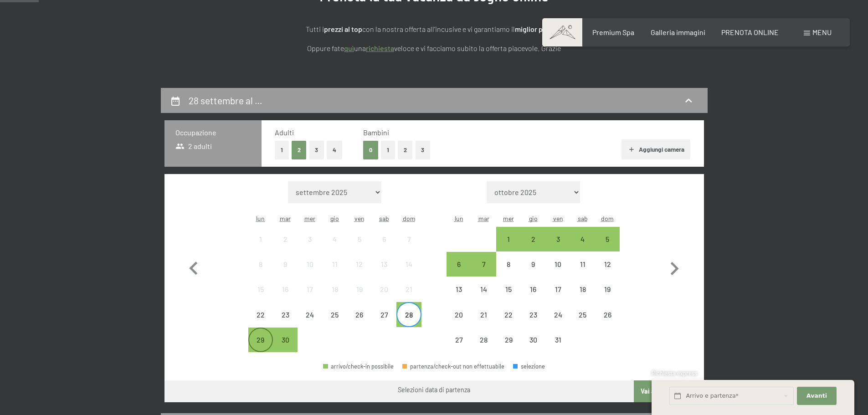 The width and height of the screenshot is (868, 415). I want to click on div: Fri Oct 03 2025, so click(558, 239).